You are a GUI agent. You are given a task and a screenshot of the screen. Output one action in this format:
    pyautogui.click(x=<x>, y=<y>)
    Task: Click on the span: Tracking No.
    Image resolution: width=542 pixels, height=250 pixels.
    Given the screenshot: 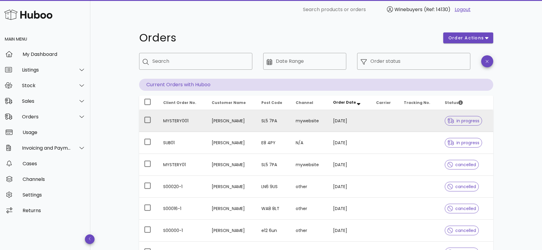 What is the action you would take?
    pyautogui.click(x=417, y=103)
    